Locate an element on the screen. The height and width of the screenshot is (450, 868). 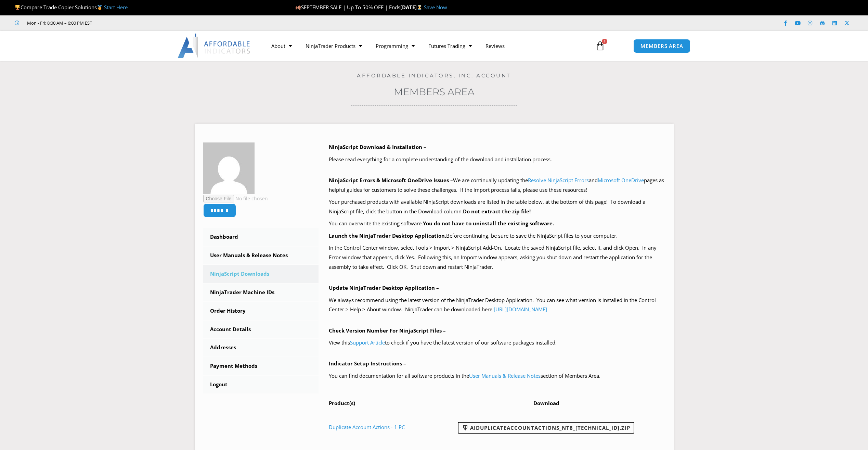
a: NinjaTrader Machine IDs is located at coordinates (261, 293).